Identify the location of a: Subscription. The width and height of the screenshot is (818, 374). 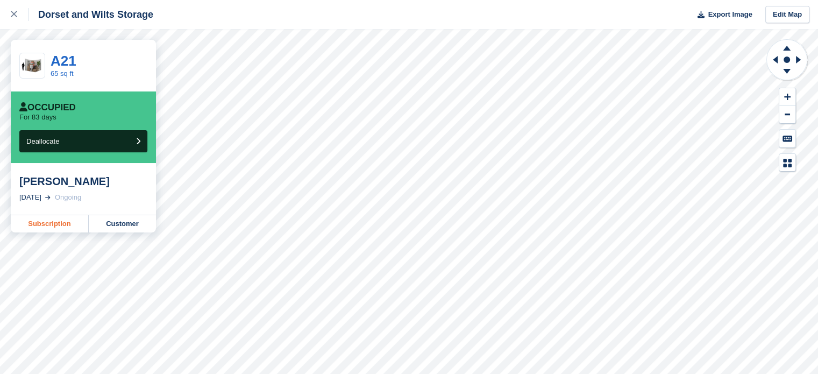
(50, 224).